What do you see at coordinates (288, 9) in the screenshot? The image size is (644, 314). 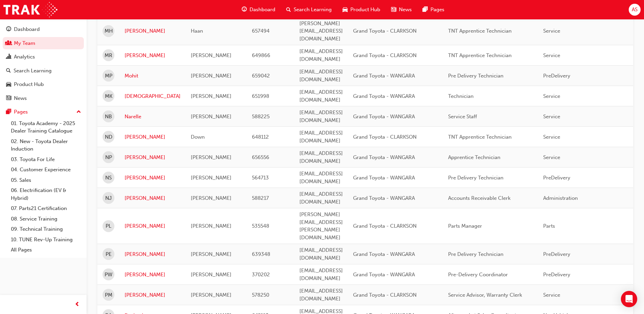 I see `span: search-icon` at bounding box center [288, 9].